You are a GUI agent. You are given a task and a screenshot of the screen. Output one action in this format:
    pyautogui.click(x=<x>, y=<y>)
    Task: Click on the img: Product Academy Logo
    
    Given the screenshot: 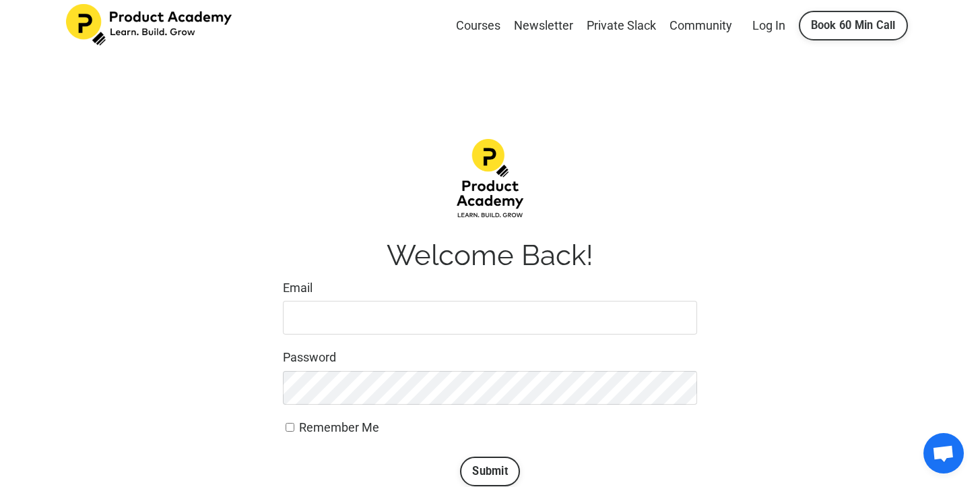 What is the action you would take?
    pyautogui.click(x=151, y=25)
    